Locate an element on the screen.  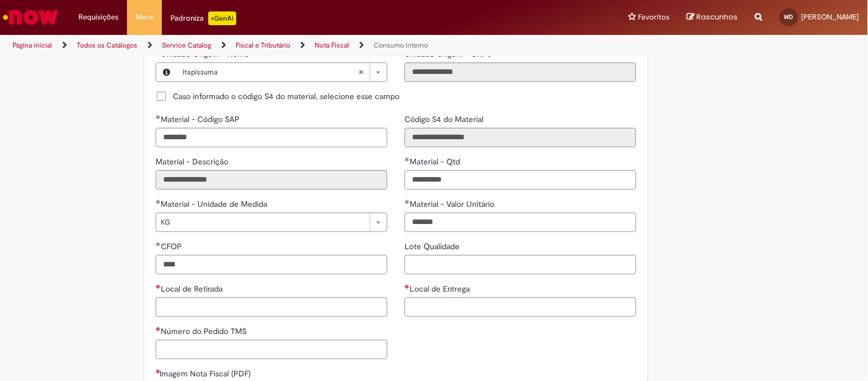
span: Campo obrigatório is located at coordinates (157, 371).